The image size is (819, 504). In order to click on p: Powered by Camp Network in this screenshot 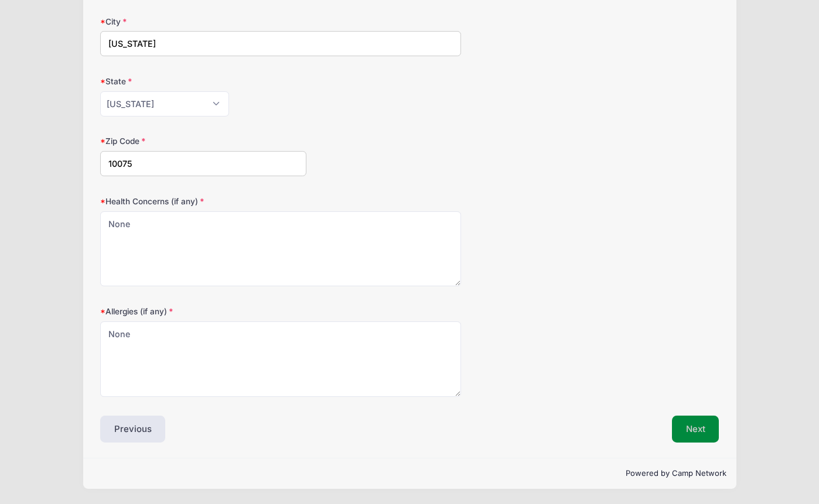, I will do `click(410, 474)`.